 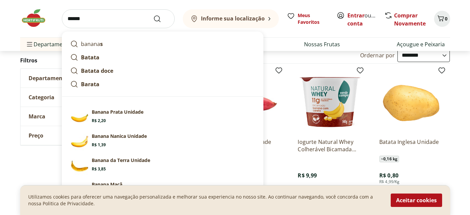 I want to click on p: Banana Prata Unidade, so click(x=118, y=112).